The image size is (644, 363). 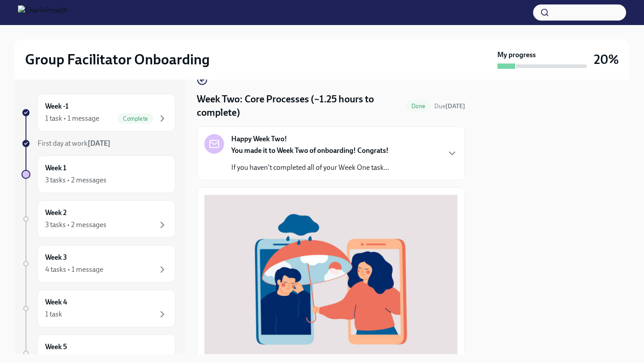 I want to click on h6: Week 1, so click(x=56, y=168).